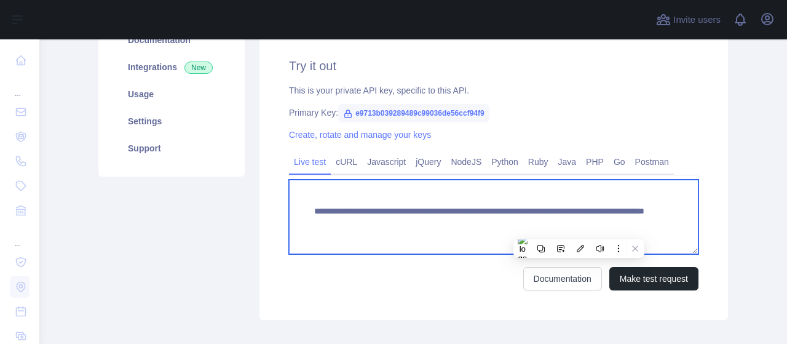 The width and height of the screenshot is (787, 344). Describe the element at coordinates (414, 113) in the screenshot. I see `span: e9713b039289489c99036de56ccf94f9` at that location.